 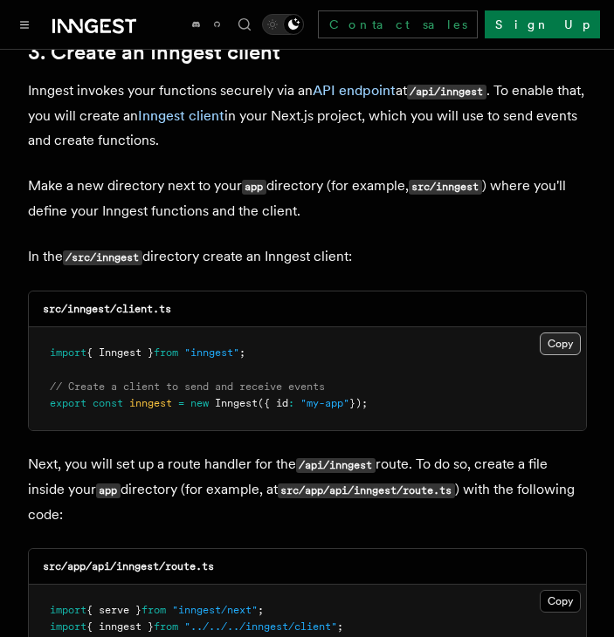 I want to click on p: Next, you will set up a route handler for the route. To do so, create a file inside your director..., so click(x=307, y=490).